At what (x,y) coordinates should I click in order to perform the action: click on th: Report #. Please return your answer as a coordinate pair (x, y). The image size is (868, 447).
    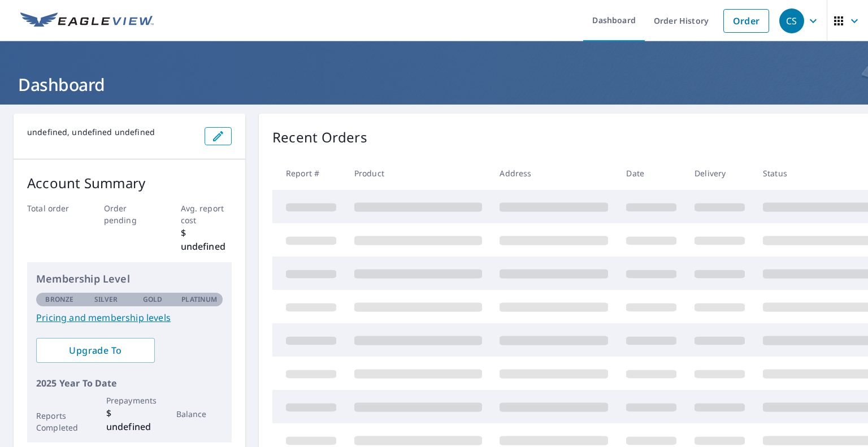
    Looking at the image, I should click on (309, 173).